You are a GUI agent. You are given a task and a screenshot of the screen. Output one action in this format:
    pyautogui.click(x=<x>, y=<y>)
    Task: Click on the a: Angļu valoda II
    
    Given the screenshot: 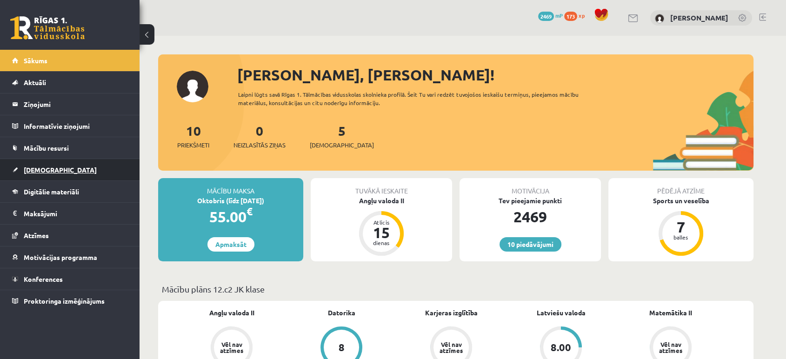 What is the action you would take?
    pyautogui.click(x=232, y=313)
    